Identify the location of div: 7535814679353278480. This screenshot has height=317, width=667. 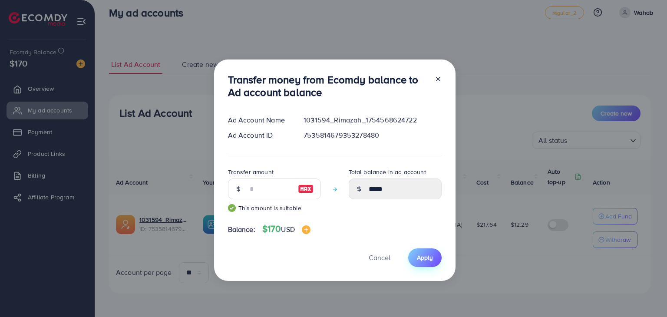
(372, 135).